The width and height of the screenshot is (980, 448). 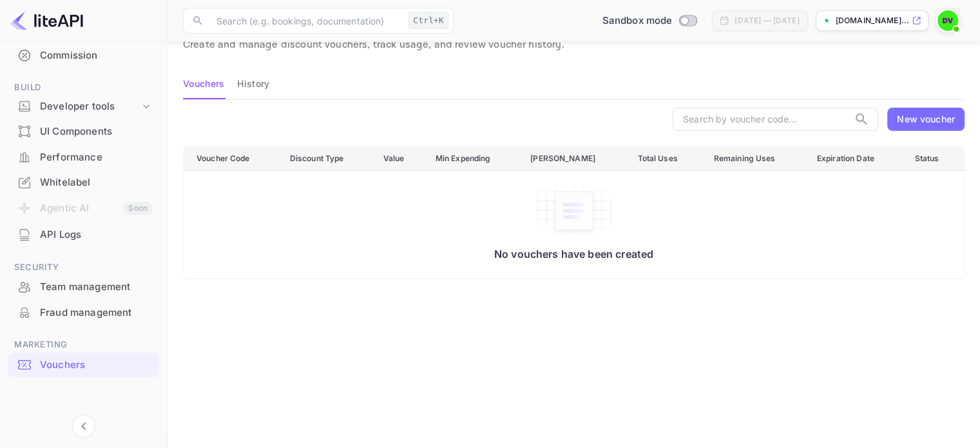 What do you see at coordinates (926, 119) in the screenshot?
I see `div: New voucher` at bounding box center [926, 119].